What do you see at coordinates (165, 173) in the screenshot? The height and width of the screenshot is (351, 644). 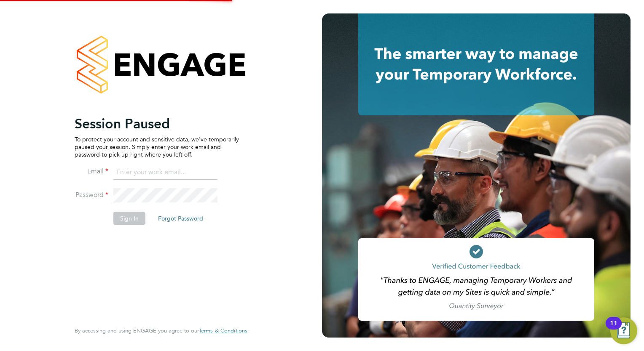 I see `input: Enter your work email...` at bounding box center [165, 173].